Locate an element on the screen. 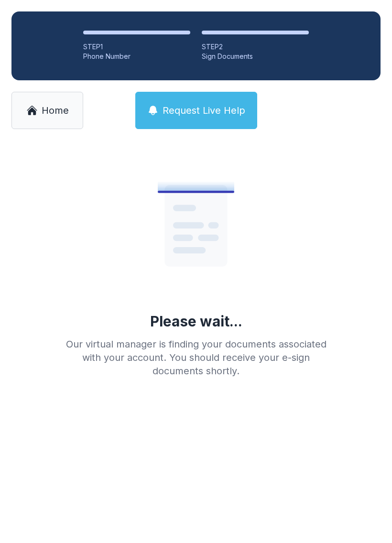  span: Home is located at coordinates (55, 110).